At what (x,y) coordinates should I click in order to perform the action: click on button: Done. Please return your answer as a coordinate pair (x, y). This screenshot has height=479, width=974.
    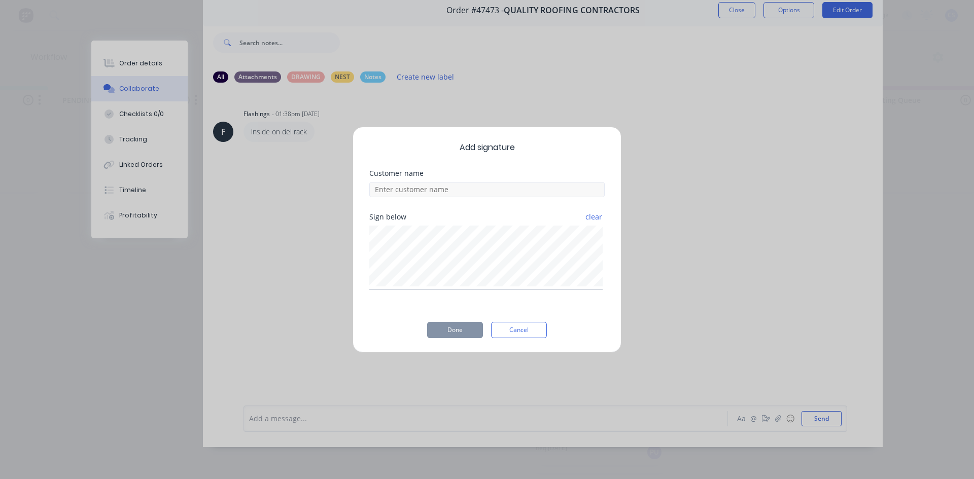
    Looking at the image, I should click on (455, 330).